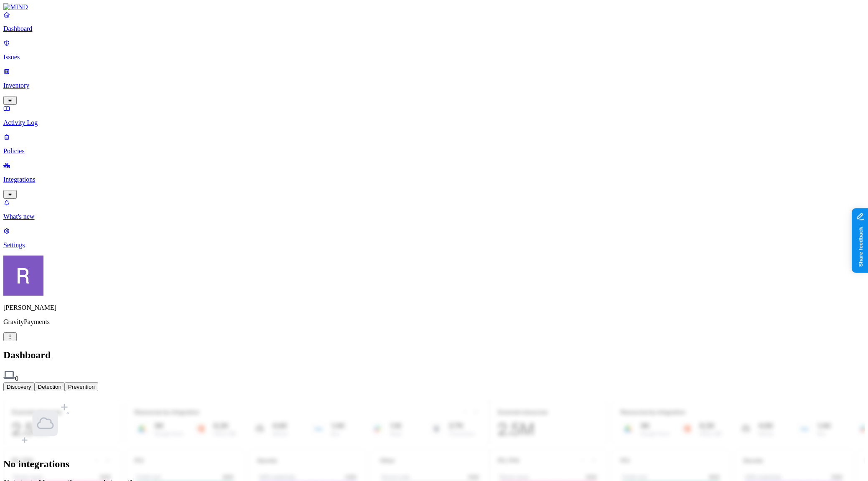  I want to click on a: Issues, so click(434, 50).